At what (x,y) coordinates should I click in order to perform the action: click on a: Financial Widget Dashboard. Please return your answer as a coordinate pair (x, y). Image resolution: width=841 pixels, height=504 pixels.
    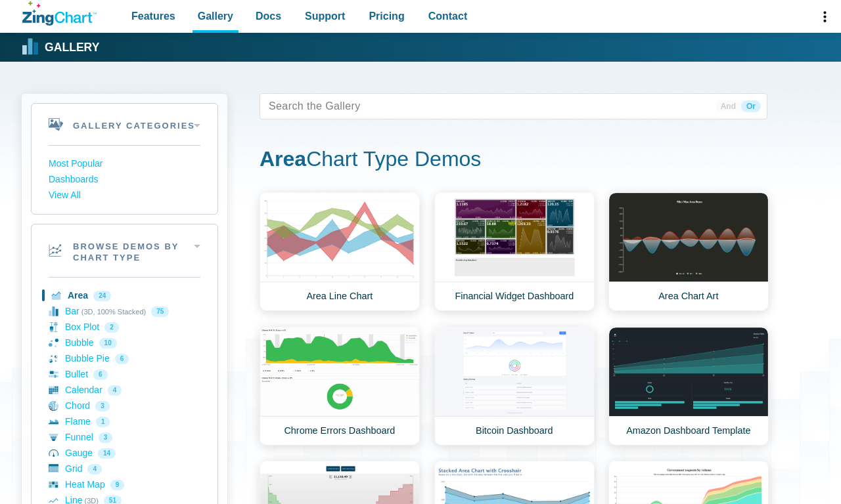
    Looking at the image, I should click on (514, 251).